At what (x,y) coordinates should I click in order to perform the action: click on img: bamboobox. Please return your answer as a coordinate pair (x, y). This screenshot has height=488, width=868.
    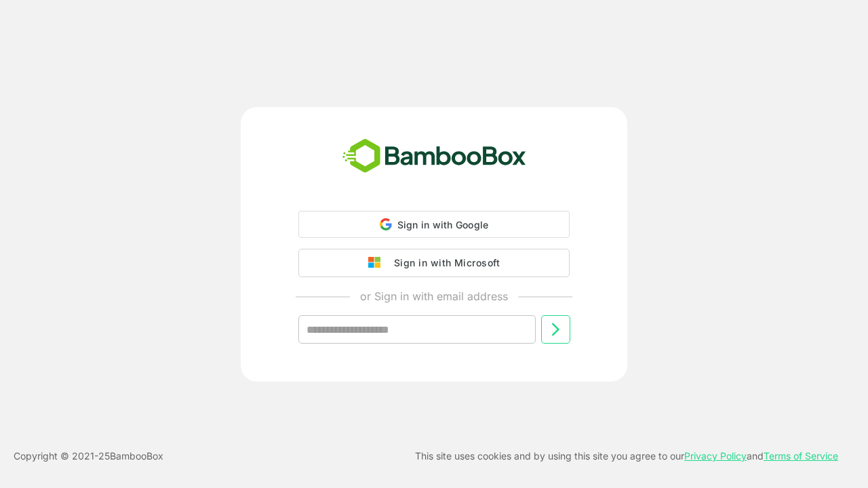
    Looking at the image, I should click on (434, 156).